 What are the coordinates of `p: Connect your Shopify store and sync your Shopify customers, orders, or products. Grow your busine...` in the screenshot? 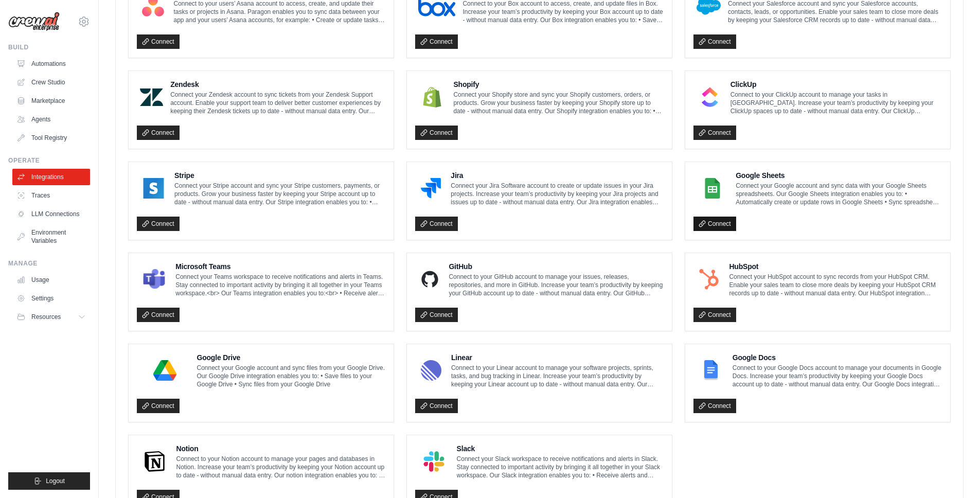 It's located at (558, 103).